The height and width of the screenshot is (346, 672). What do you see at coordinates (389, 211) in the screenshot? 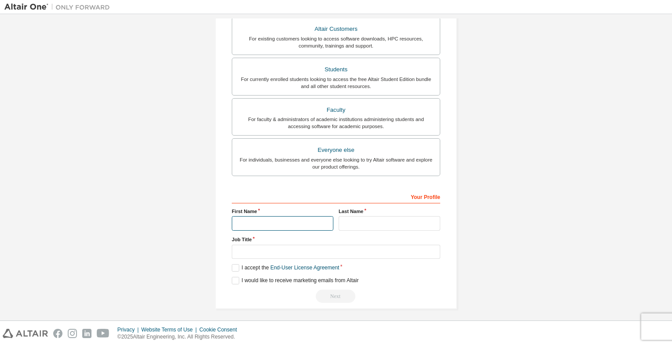
I see `label: Last Name` at bounding box center [389, 211].